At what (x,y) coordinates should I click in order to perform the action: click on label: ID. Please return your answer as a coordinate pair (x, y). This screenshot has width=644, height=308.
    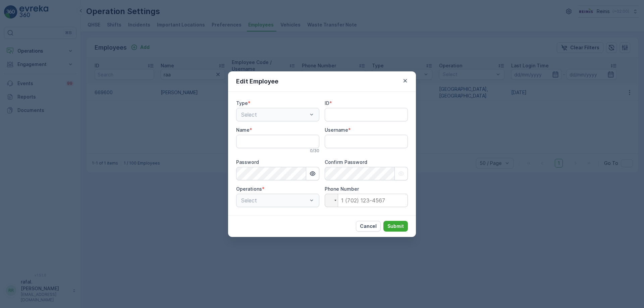
    Looking at the image, I should click on (327, 103).